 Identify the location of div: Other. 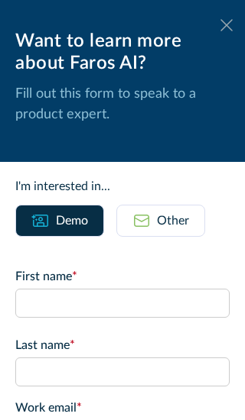
(173, 221).